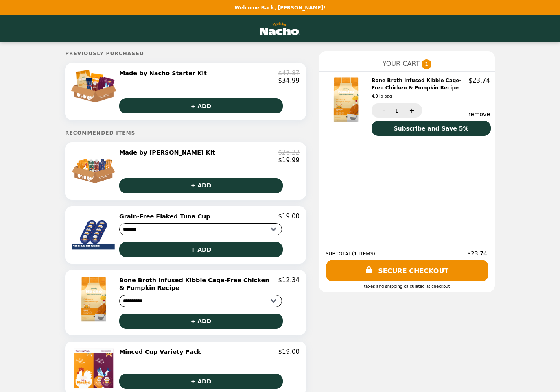 This screenshot has width=560, height=392. What do you see at coordinates (280, 29) in the screenshot?
I see `img: Brand Logo` at bounding box center [280, 29].